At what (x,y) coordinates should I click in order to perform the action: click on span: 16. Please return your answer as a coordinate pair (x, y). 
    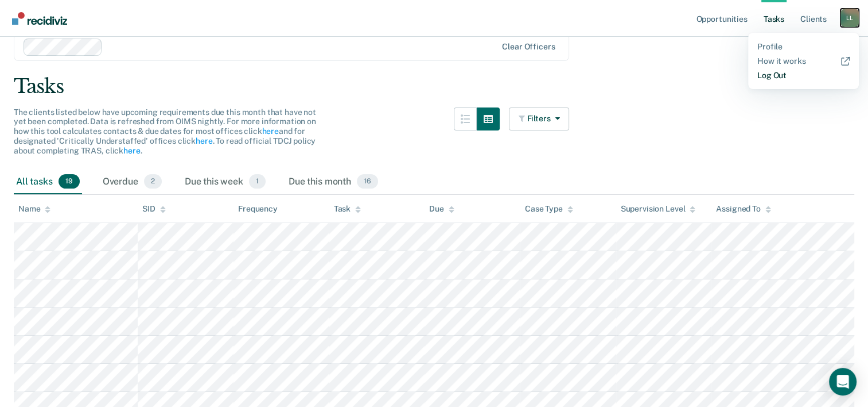
    Looking at the image, I should click on (368, 181).